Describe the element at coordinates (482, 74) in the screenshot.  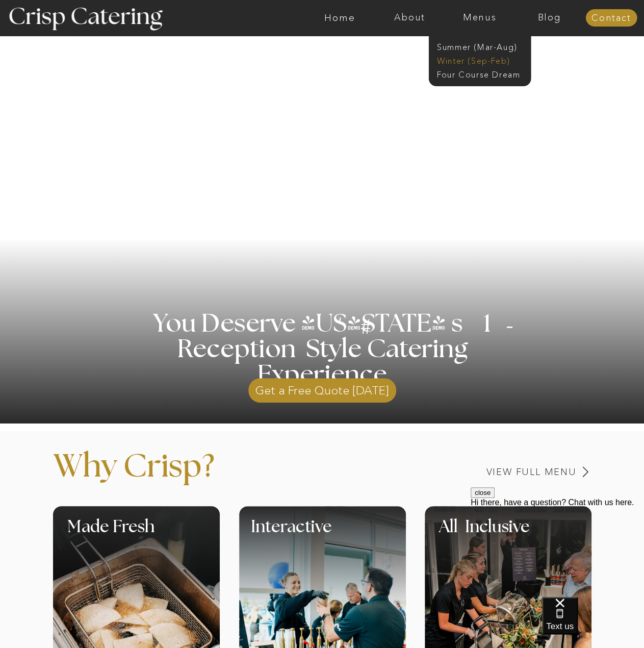
I see `a: Four Course Dream` at that location.